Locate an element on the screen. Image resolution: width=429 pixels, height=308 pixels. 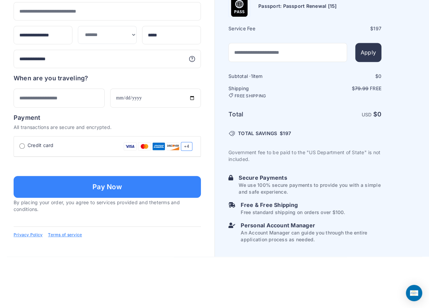
p: An Account Manager can guide you through the entire application process as needed. is located at coordinates (311, 236).